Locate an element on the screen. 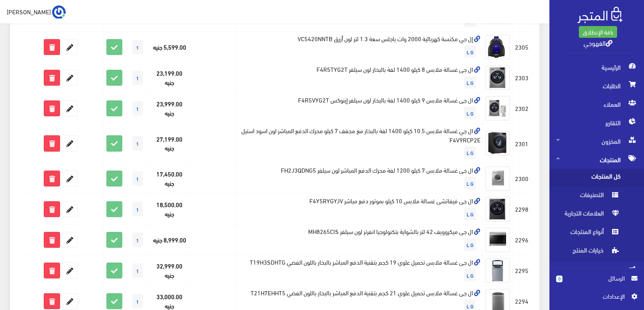  td: 2295 is located at coordinates (522, 270).